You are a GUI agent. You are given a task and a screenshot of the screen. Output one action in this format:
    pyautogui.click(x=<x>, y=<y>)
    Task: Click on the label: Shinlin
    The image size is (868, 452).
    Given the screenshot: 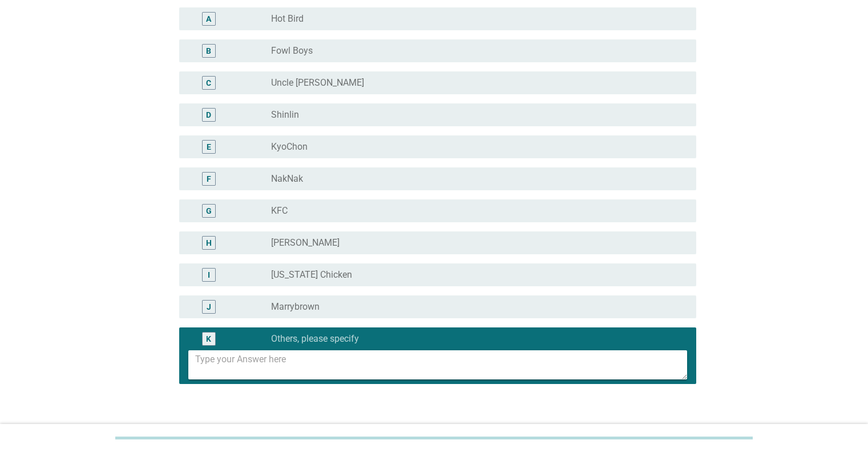 What is the action you would take?
    pyautogui.click(x=285, y=115)
    